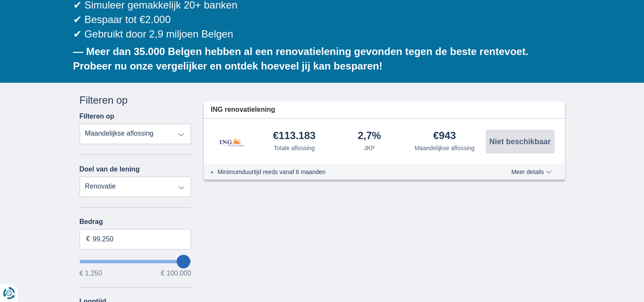  What do you see at coordinates (301, 59) in the screenshot?
I see `b: — Meer dan 35.000 Belgen hebben al een renovatielening gevonden tegen de beste rentevoet. Probeer...` at bounding box center [301, 59].